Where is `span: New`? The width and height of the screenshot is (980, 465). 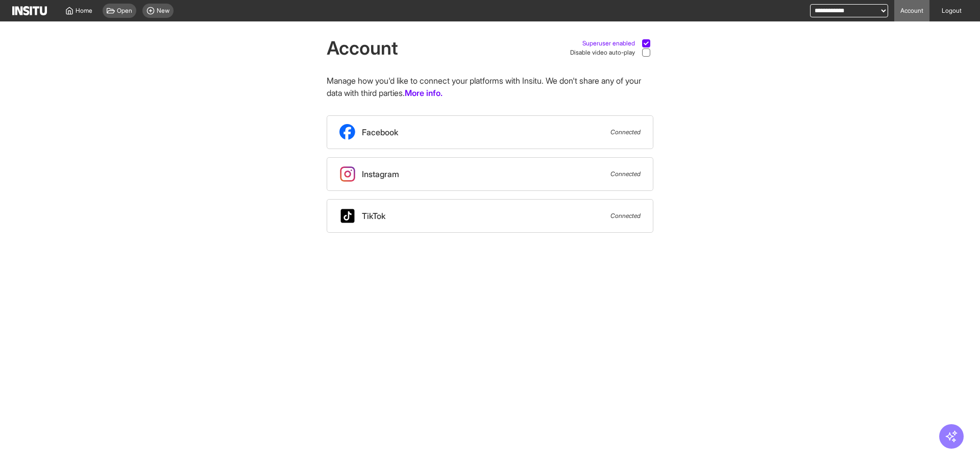 span: New is located at coordinates (163, 11).